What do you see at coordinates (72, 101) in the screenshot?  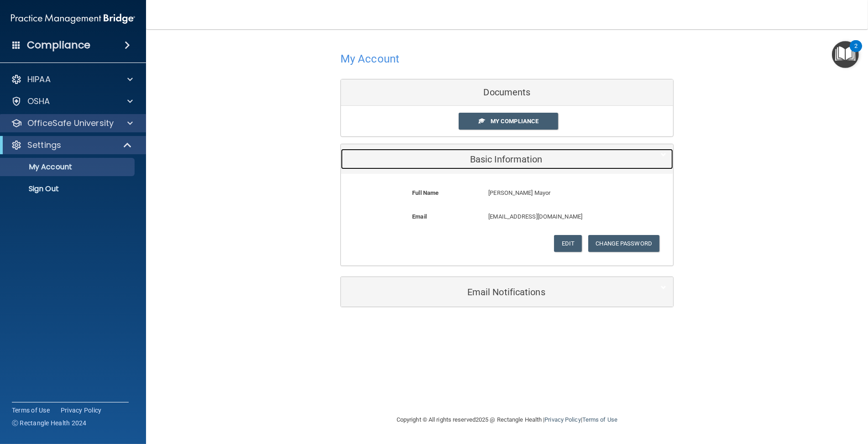 I see `a: OSHA` at bounding box center [72, 101].